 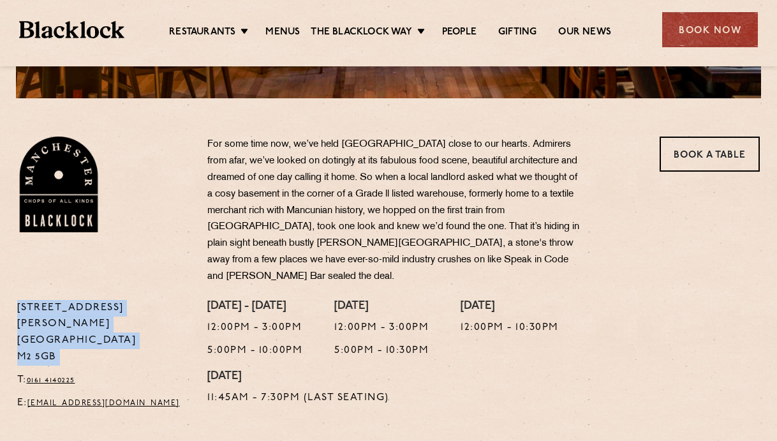 What do you see at coordinates (71, 30) in the screenshot?
I see `img: BL_Textured_Logo-footer-cropped.svg` at bounding box center [71, 30].